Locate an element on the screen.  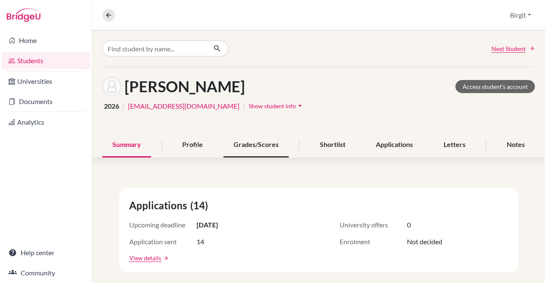
a: Help center is located at coordinates (46, 252).